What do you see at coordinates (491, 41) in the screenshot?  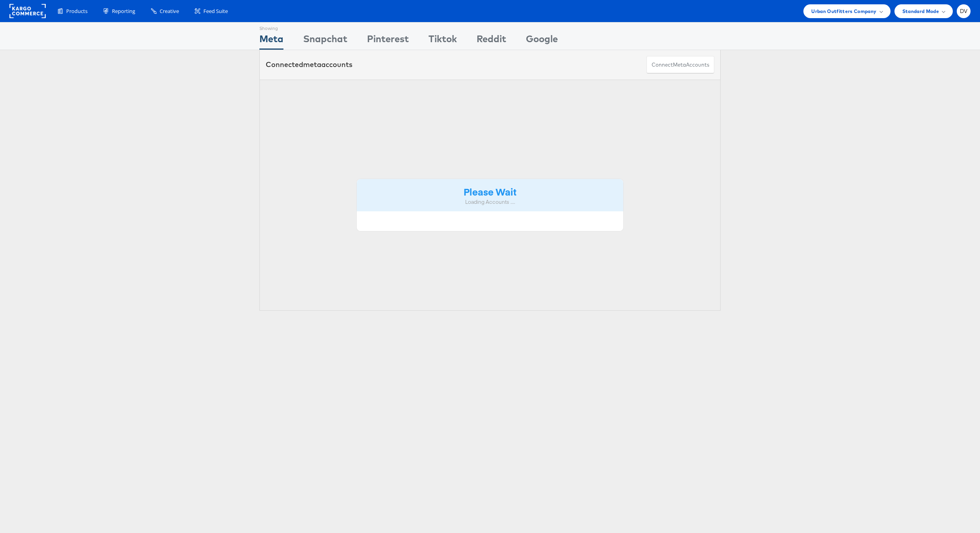 I see `div: Reddit` at bounding box center [491, 41].